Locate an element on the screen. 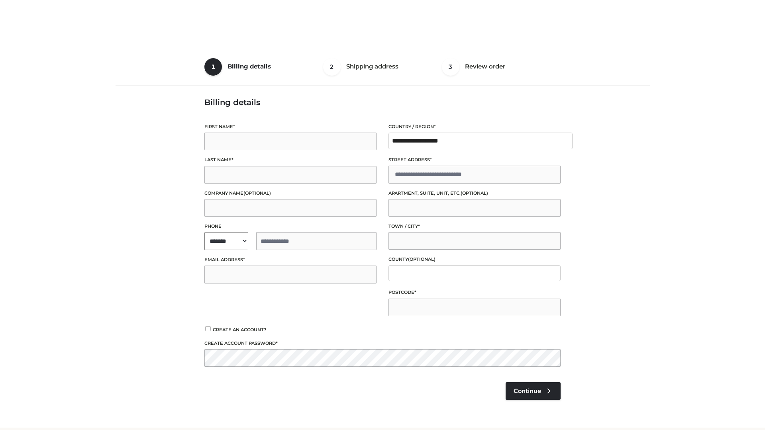  label: First name is located at coordinates (290, 127).